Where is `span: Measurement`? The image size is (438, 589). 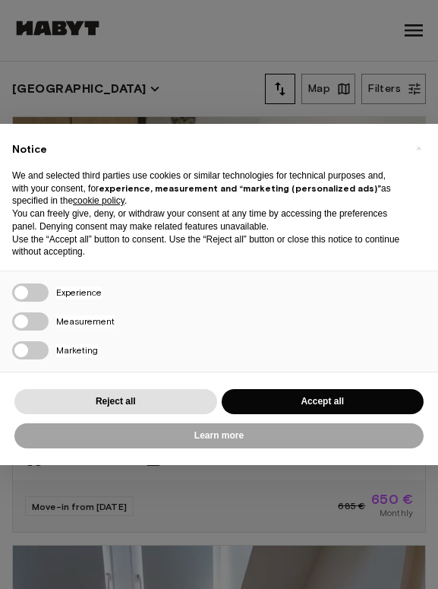
span: Measurement is located at coordinates (85, 321).